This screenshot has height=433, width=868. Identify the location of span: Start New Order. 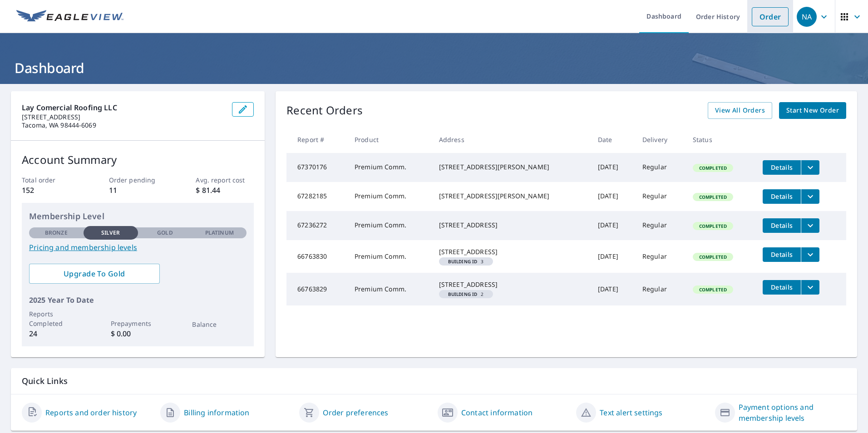
(812, 110).